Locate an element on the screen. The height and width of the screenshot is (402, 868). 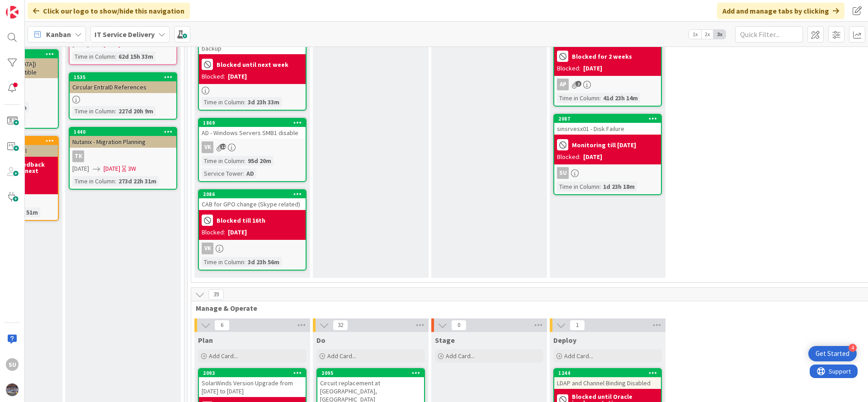
div: Circular EntraID References is located at coordinates (123, 87).